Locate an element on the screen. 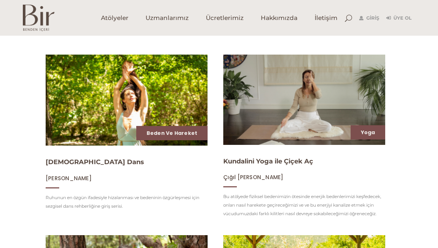 This screenshot has height=248, width=438. a: Beden ve Hareket is located at coordinates (172, 133).